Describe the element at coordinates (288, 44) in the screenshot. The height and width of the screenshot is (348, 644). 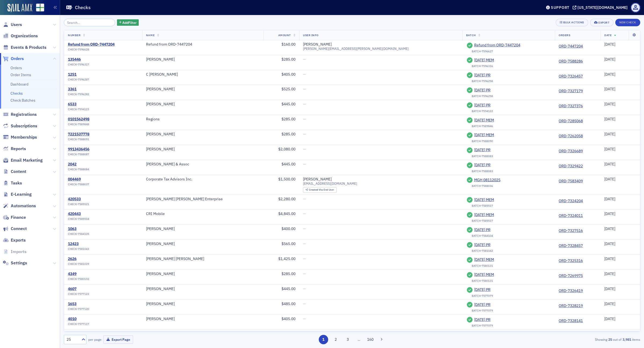
I see `span: $160.00` at that location.